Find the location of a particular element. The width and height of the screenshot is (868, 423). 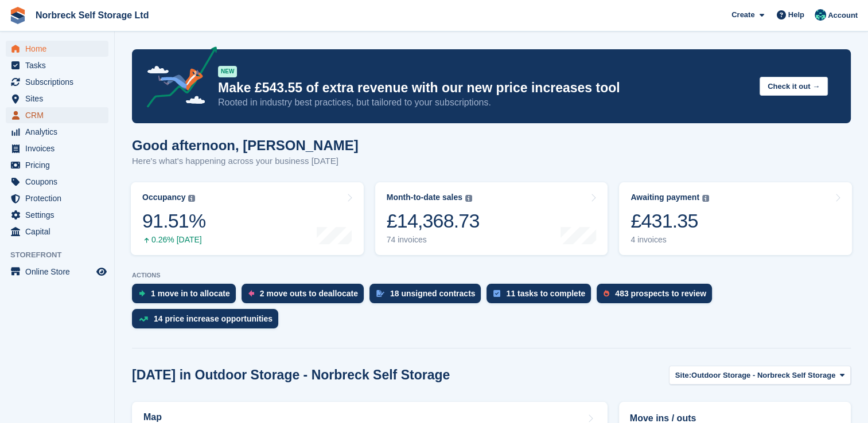

span: Analytics is located at coordinates (60, 132).